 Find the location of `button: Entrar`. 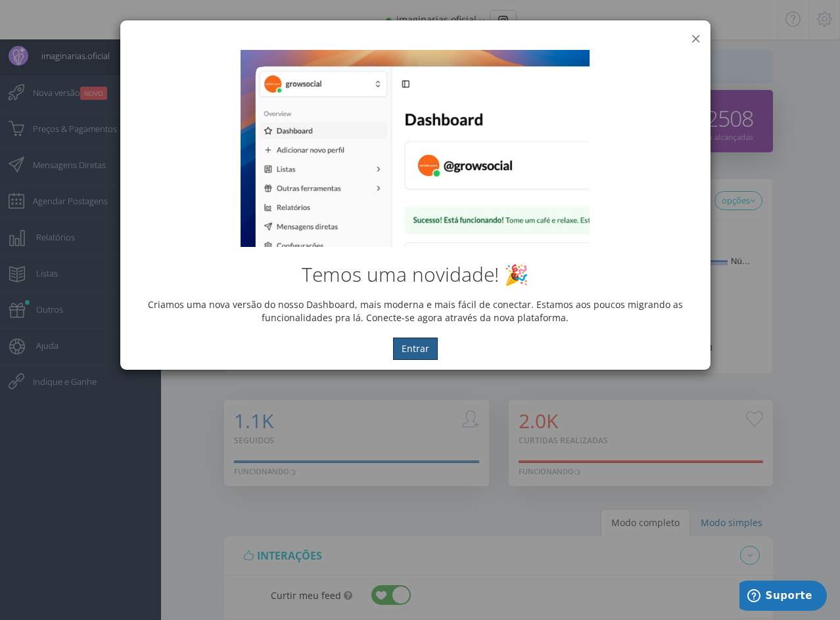

button: Entrar is located at coordinates (415, 349).